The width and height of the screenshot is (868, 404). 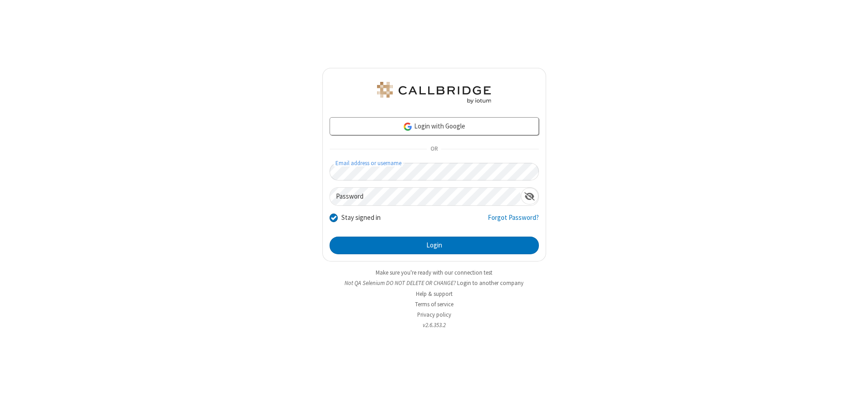 What do you see at coordinates (361, 218) in the screenshot?
I see `label: Stay signed in` at bounding box center [361, 218].